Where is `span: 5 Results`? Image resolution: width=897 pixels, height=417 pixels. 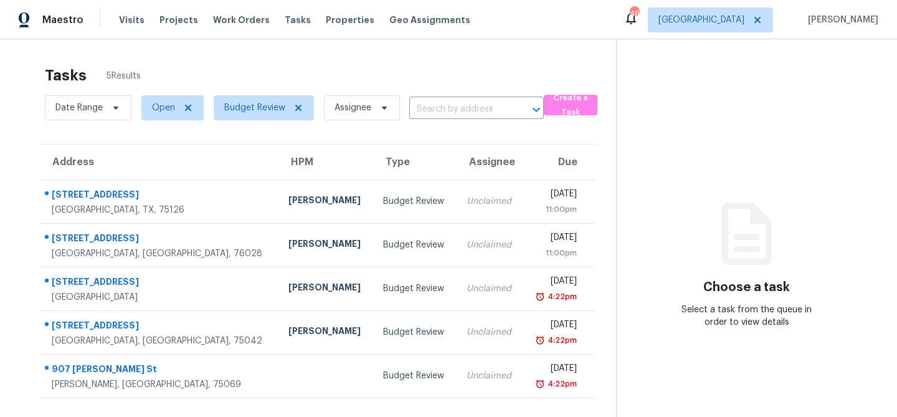 span: 5 Results is located at coordinates (123, 76).